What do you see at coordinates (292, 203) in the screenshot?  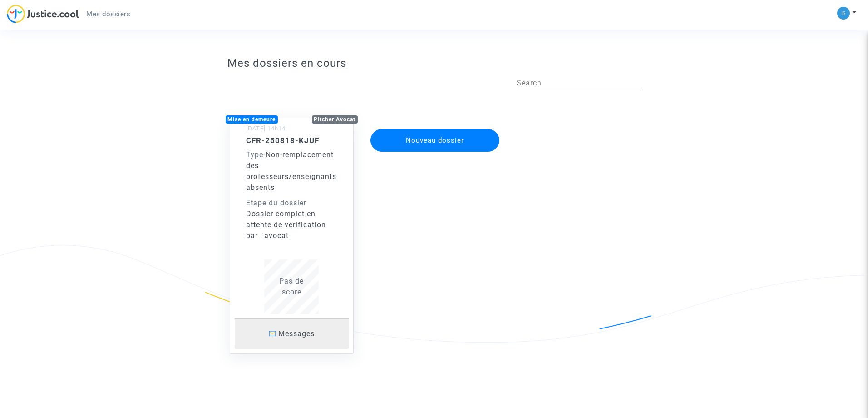 I see `div: Etape du dossier` at bounding box center [292, 203].